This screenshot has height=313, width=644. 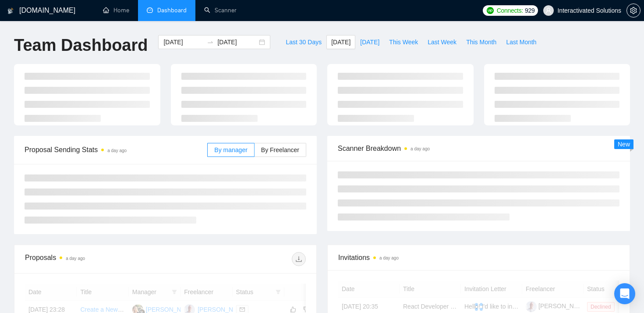 What do you see at coordinates (634, 10) in the screenshot?
I see `button: setting` at bounding box center [634, 10].